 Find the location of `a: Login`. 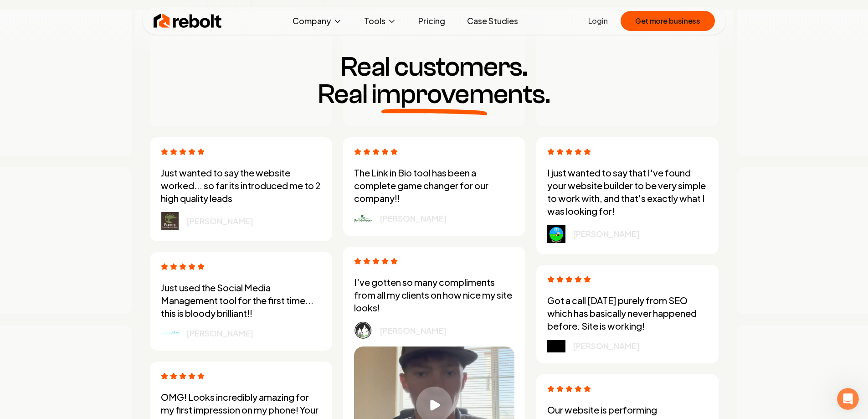

a: Login is located at coordinates (598, 21).